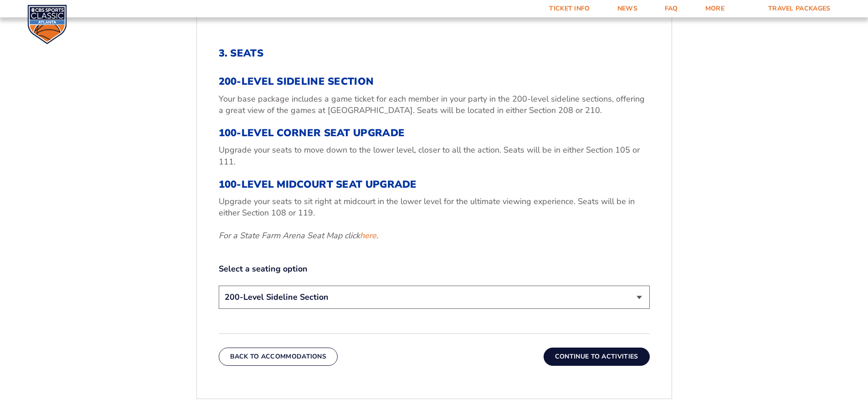  What do you see at coordinates (434, 185) in the screenshot?
I see `h3: 100-Level Midcourt Seat Upgrade` at bounding box center [434, 185].